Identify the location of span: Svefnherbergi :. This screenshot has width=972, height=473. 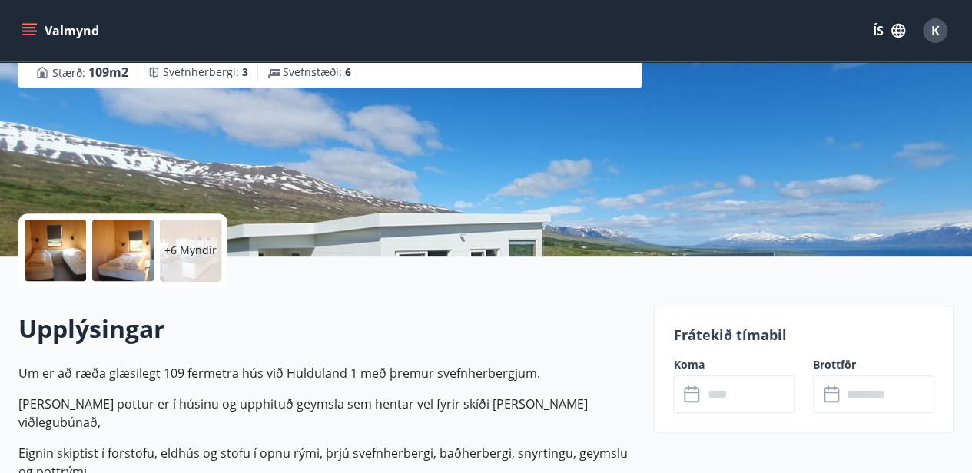
(205, 72).